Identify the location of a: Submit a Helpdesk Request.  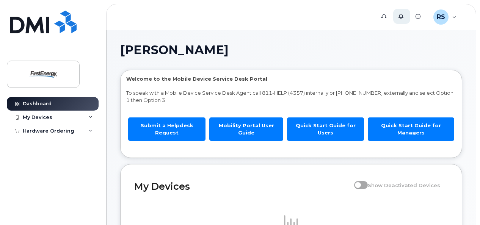
(167, 129).